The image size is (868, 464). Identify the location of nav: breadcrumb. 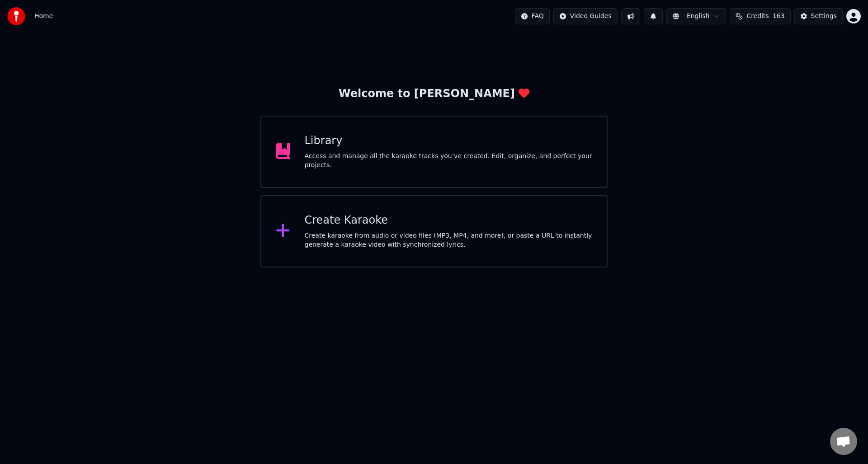
(43, 16).